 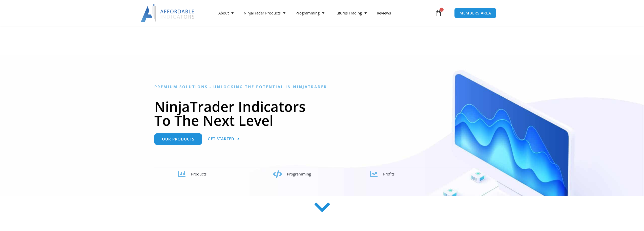 What do you see at coordinates (168, 13) in the screenshot?
I see `img: LogoAI | Affordable Indicators – NinjaTrader` at bounding box center [168, 13].